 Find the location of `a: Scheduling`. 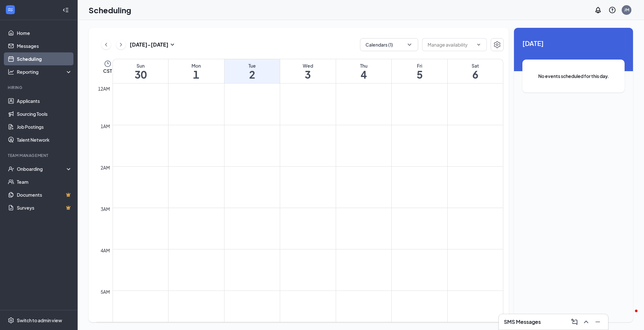

a: Scheduling is located at coordinates (45, 59).